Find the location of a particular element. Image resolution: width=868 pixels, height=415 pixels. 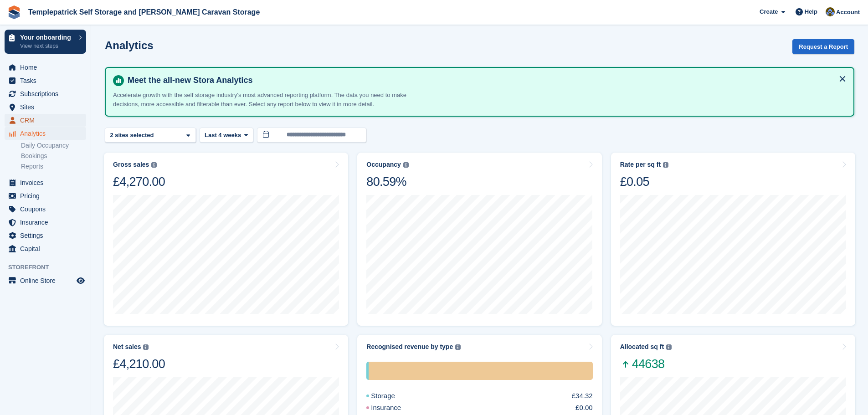

img: stora-icon-8386f47178a22dfd0bd8f6a31ec36ba5ce8667c1dd55bd0f319d3a0aa187defe.svg is located at coordinates (14, 12).